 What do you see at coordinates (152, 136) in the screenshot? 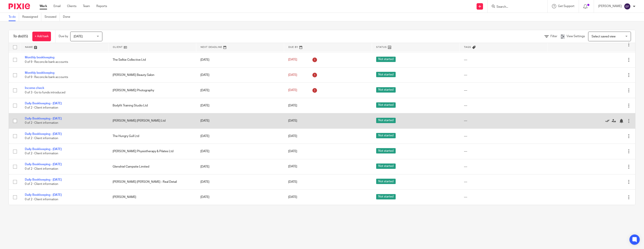
I see `td: The Hungry Gull Ltd` at bounding box center [152, 136].